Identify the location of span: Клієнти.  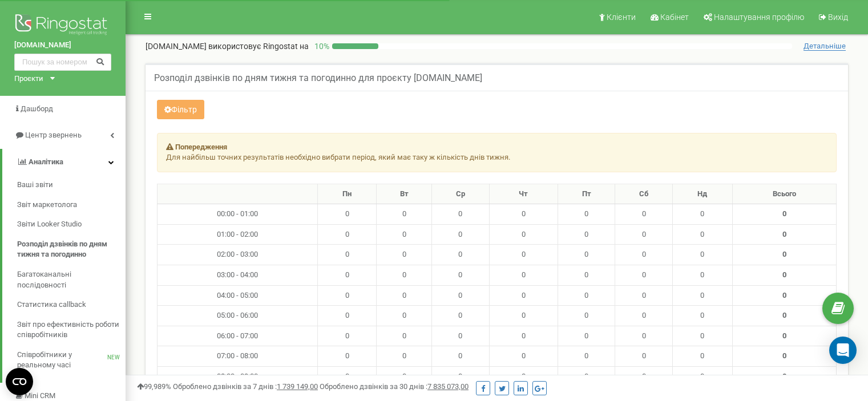
(621, 17).